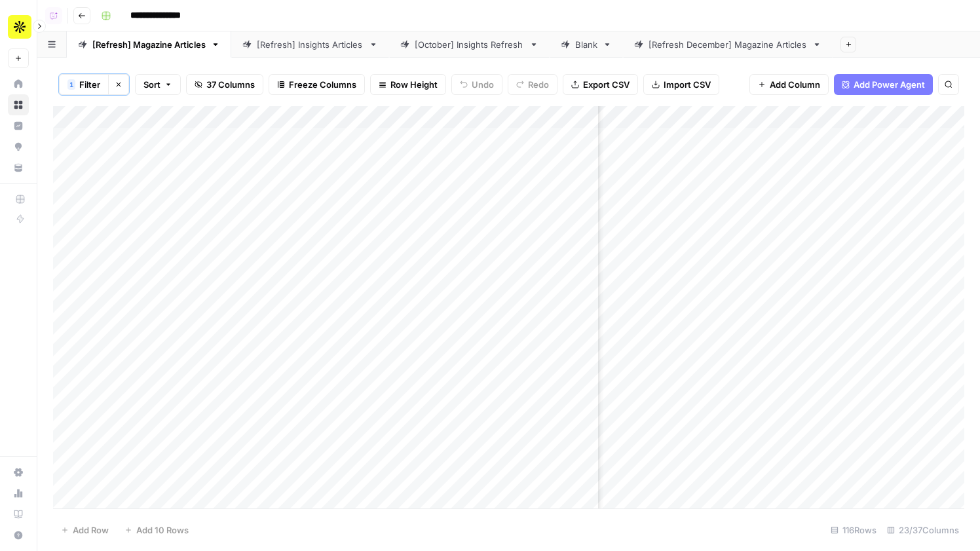  What do you see at coordinates (483, 84) in the screenshot?
I see `span: Undo` at bounding box center [483, 84].